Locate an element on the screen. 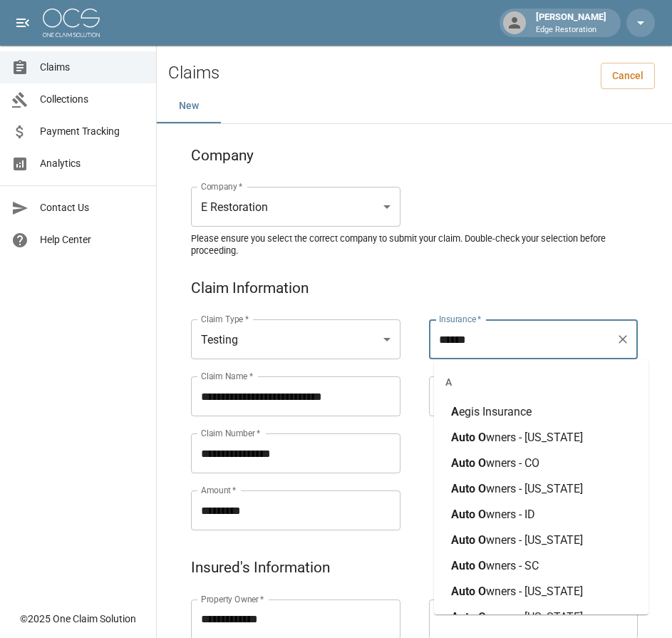 The width and height of the screenshot is (672, 638). button: open drawer is located at coordinates (23, 23).